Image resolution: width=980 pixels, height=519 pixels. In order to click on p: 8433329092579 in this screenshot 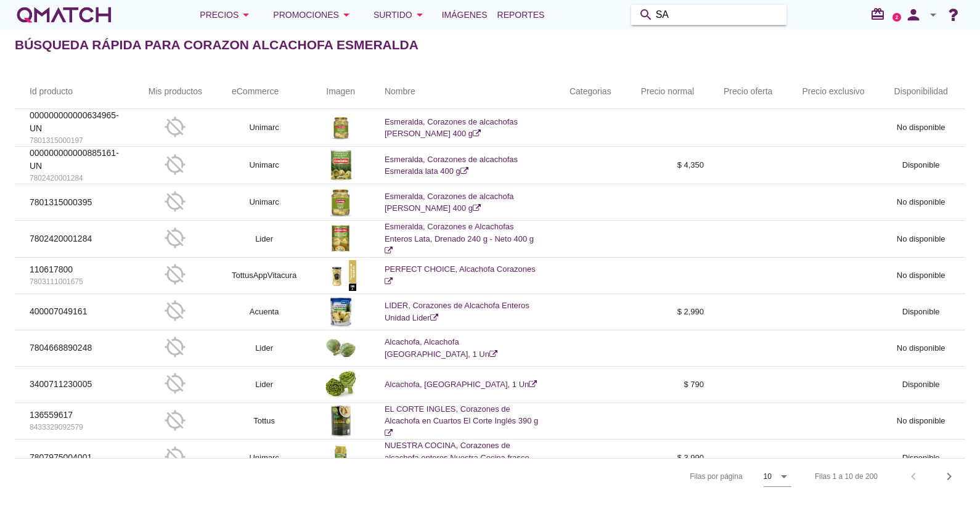, I will do `click(74, 427)`.